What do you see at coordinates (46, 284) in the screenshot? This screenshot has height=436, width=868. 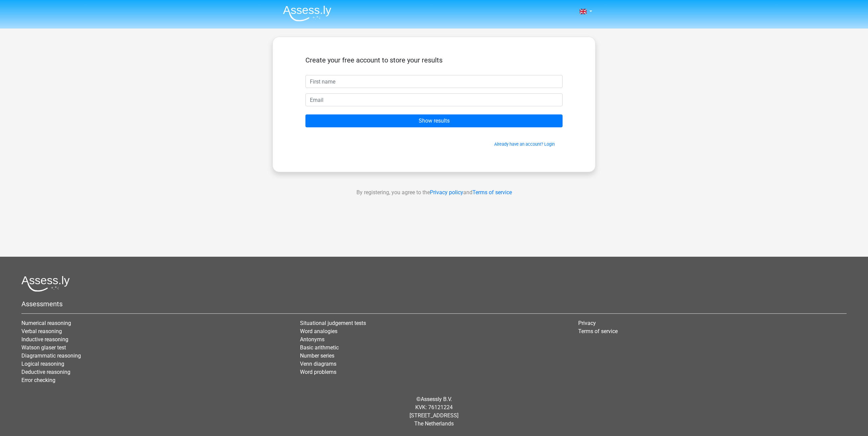 I see `img: Assessly logo` at bounding box center [46, 284].